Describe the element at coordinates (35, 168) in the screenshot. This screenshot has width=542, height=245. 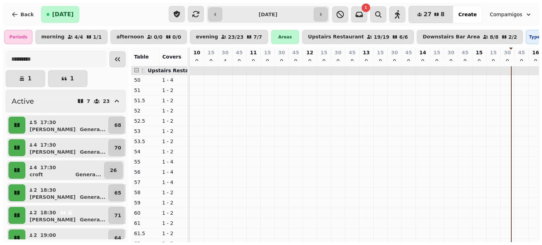
I see `p: 4` at that location.